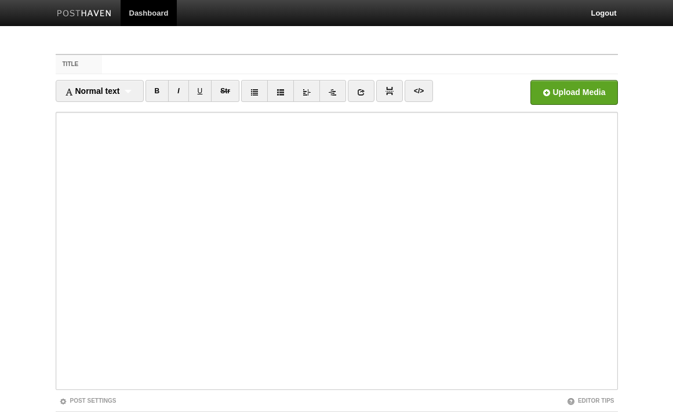  Describe the element at coordinates (178, 91) in the screenshot. I see `a: I` at that location.